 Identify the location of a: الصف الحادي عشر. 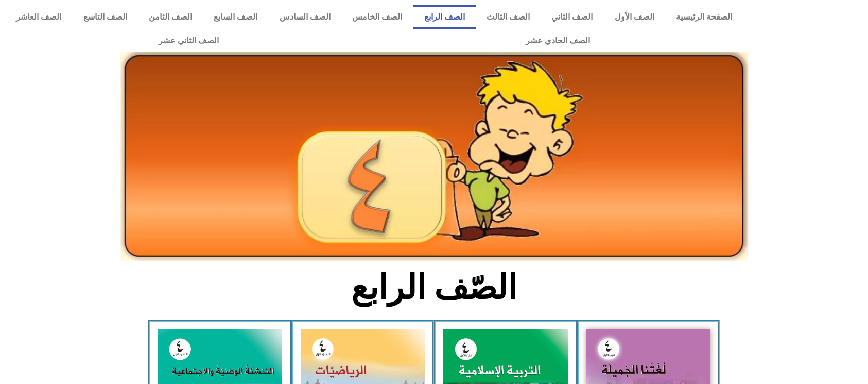
(558, 40).